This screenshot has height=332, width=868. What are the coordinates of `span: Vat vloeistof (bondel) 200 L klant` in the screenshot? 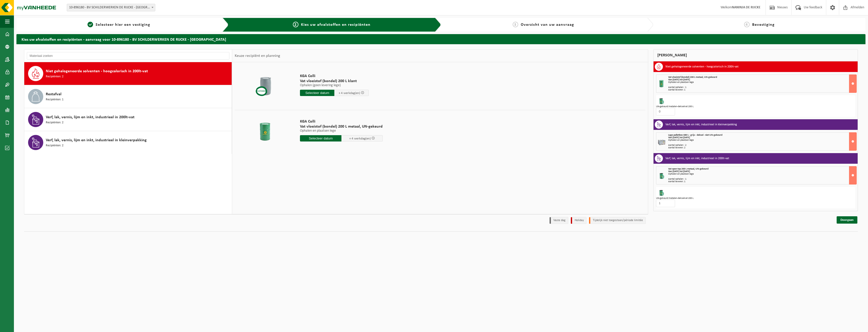 It's located at (335, 81).